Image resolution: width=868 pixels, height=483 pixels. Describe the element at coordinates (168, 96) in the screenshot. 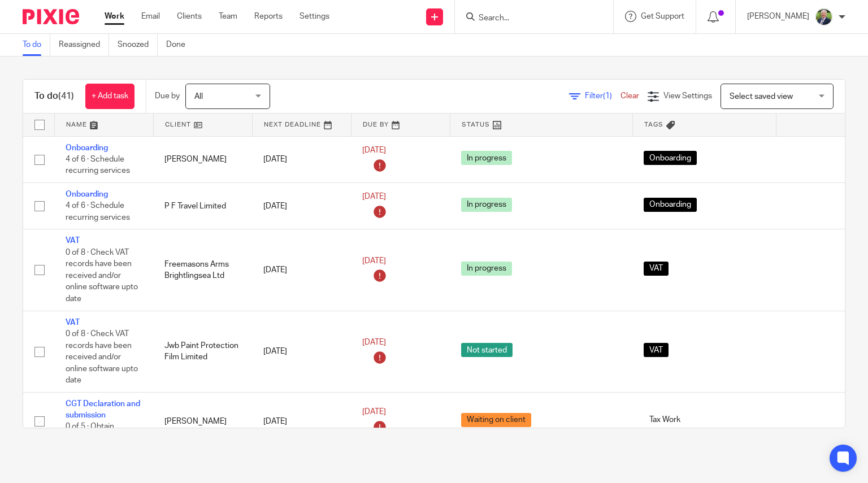

I see `p: Due by` at that location.